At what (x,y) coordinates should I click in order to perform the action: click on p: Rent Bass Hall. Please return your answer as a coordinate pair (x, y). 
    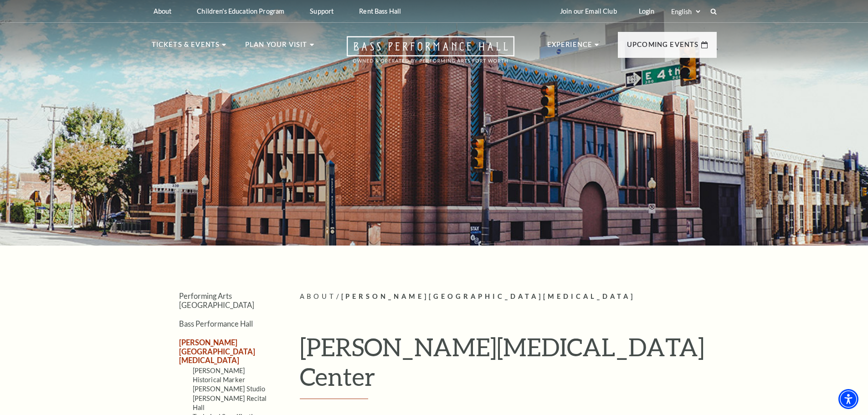
    Looking at the image, I should click on (380, 11).